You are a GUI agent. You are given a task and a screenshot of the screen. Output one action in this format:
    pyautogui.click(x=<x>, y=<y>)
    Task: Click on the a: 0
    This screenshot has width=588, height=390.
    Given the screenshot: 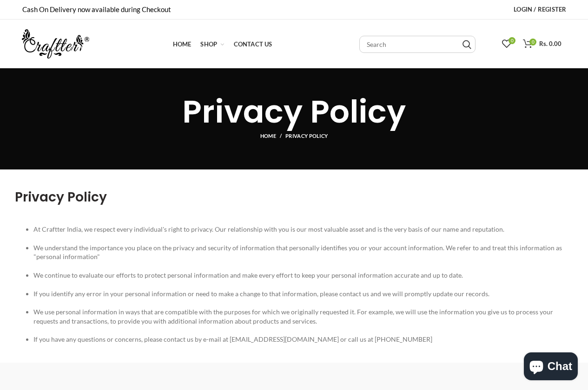 What is the action you would take?
    pyautogui.click(x=507, y=44)
    